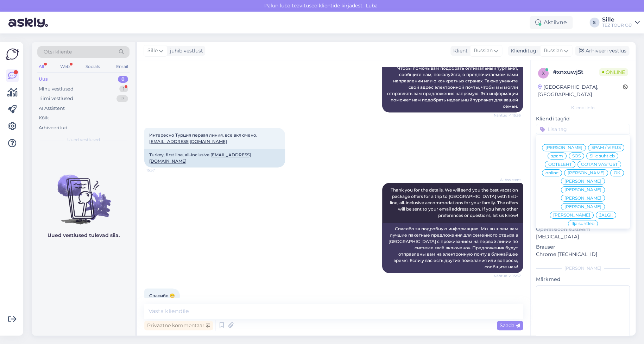 This screenshot has height=344, width=644. I want to click on p: Märkmed, so click(583, 279).